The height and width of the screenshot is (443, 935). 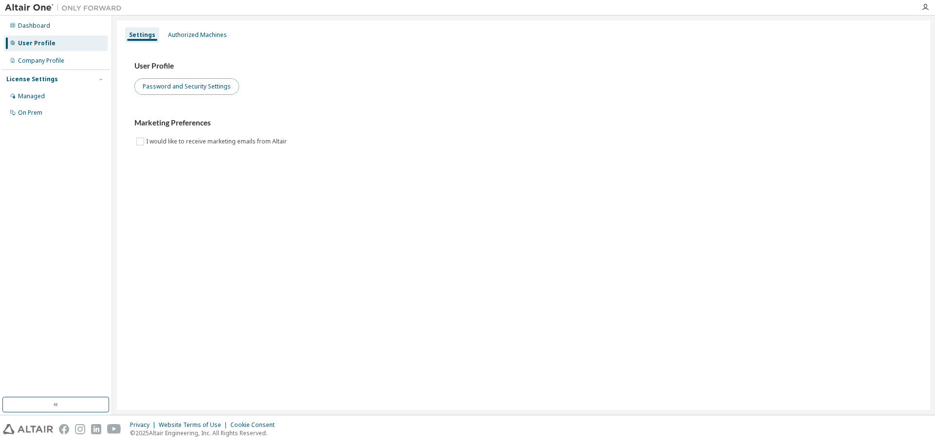 I want to click on div: Authorized Machines, so click(x=197, y=35).